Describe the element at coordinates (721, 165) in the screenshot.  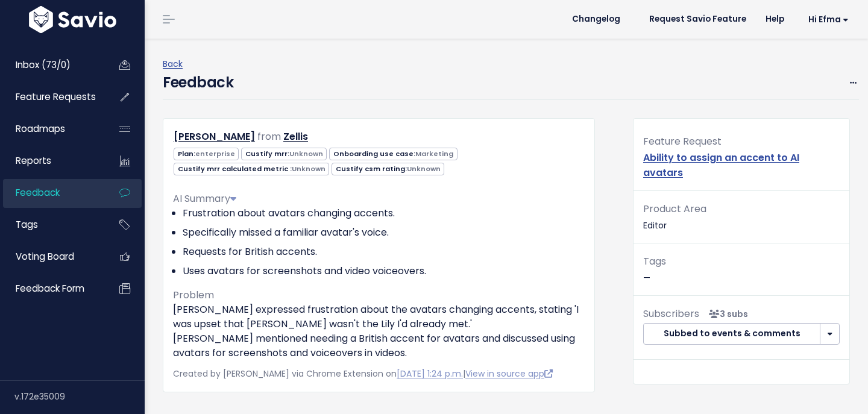
I see `a: Ability to assign an accent to AI avatars` at that location.